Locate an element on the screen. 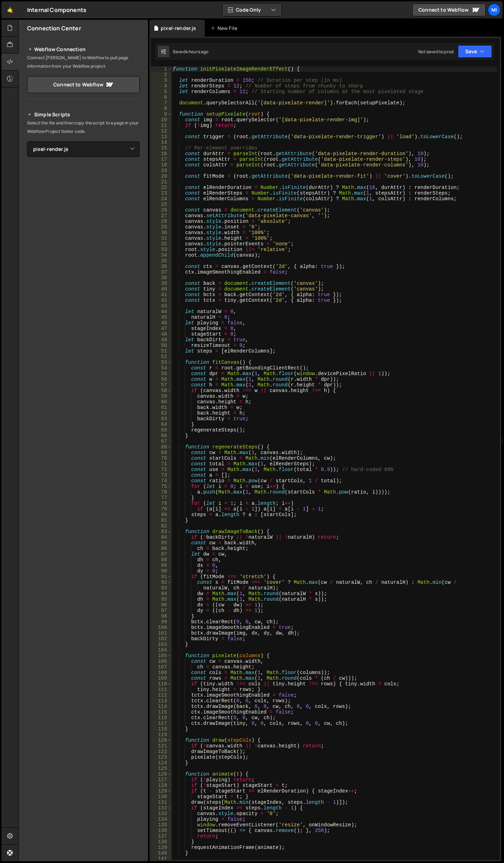  div: 5 is located at coordinates (161, 91).